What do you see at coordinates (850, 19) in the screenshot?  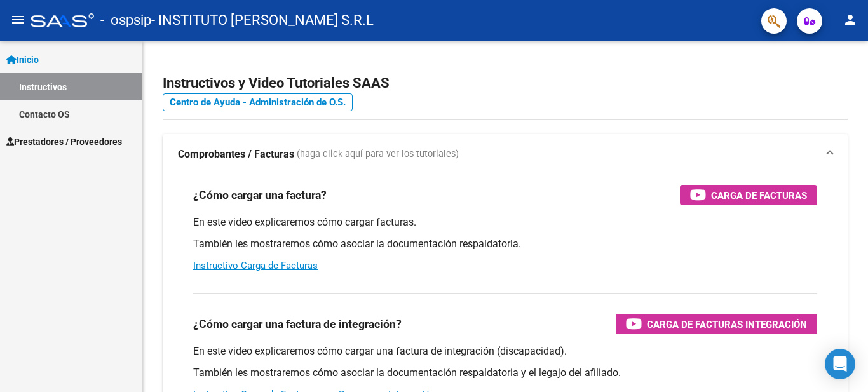 I see `mat-icon: person` at bounding box center [850, 19].